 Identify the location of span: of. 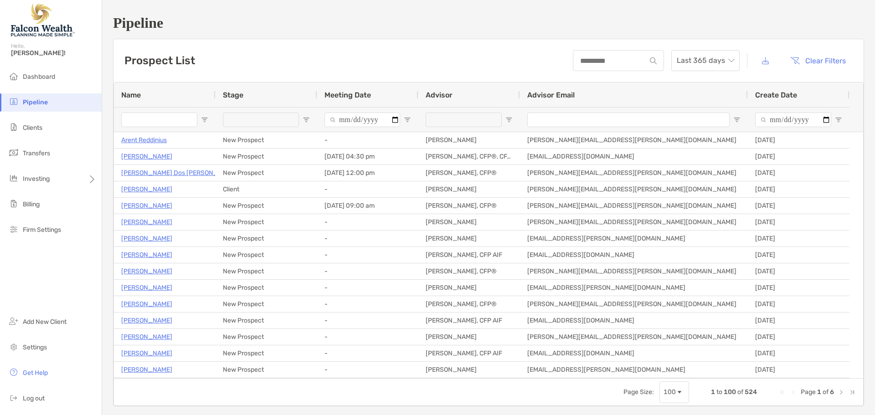
(740, 392).